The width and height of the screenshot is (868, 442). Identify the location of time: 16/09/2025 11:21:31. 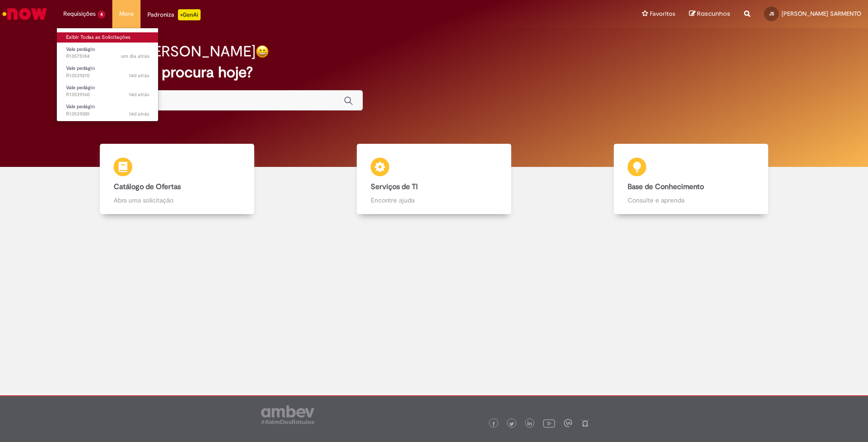
(140, 114).